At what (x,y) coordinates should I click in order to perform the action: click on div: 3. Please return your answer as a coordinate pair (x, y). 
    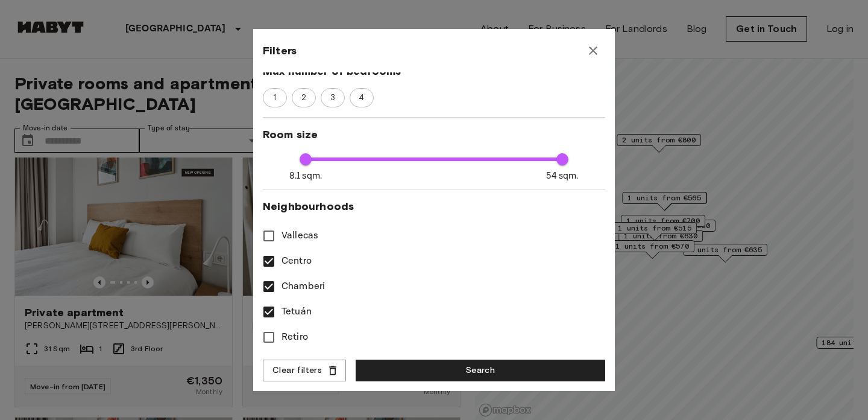
    Looking at the image, I should click on (333, 98).